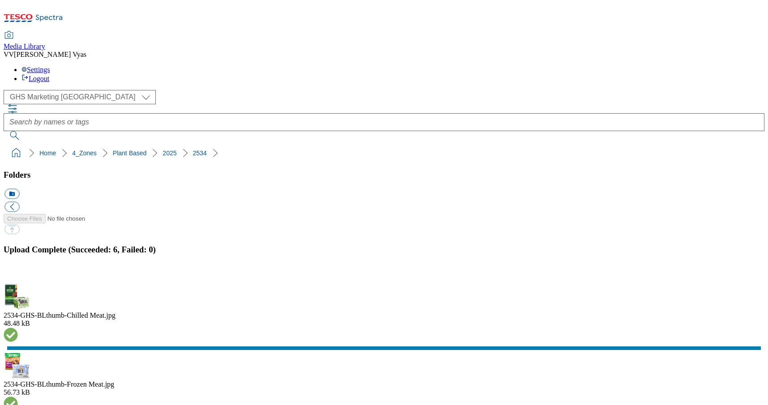 The width and height of the screenshot is (768, 405). What do you see at coordinates (36, 69) in the screenshot?
I see `a: Settings` at bounding box center [36, 69].